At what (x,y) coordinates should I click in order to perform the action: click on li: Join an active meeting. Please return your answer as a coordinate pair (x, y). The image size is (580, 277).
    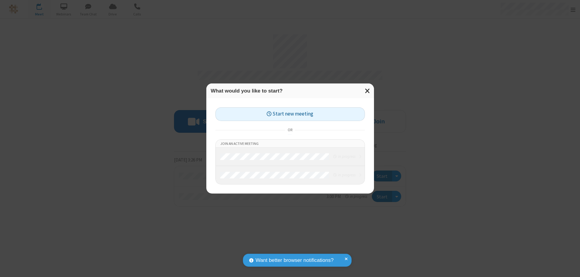
    Looking at the image, I should click on (290, 143).